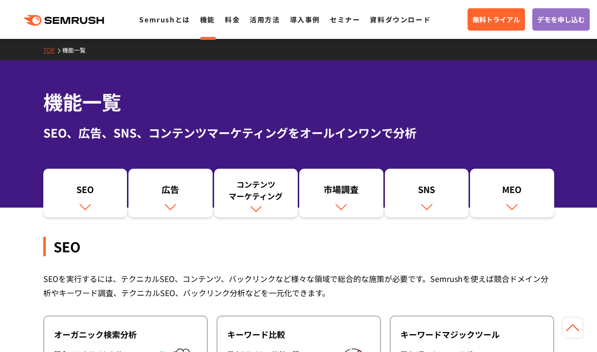 Image resolution: width=597 pixels, height=352 pixels. I want to click on div: コンテンツ マーケティング, so click(256, 190).